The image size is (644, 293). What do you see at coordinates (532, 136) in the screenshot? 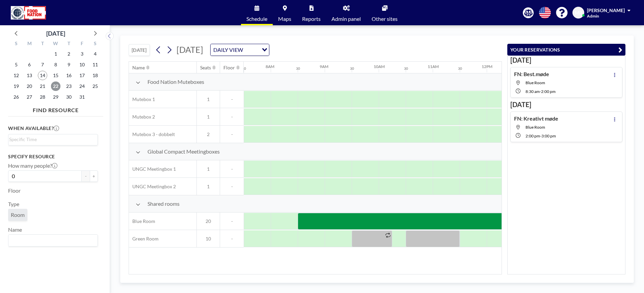
I see `span: 2:00 PM` at bounding box center [532, 136].